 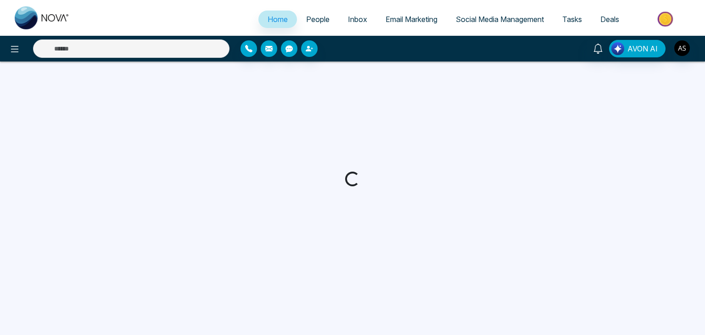 I want to click on a: Inbox, so click(x=358, y=19).